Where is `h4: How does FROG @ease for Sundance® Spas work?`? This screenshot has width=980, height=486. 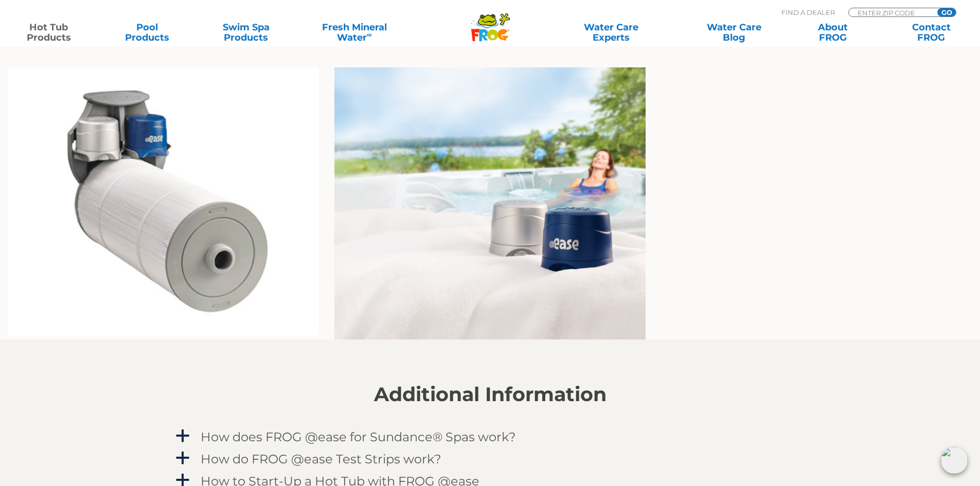 h4: How does FROG @ease for Sundance® Spas work? is located at coordinates (358, 437).